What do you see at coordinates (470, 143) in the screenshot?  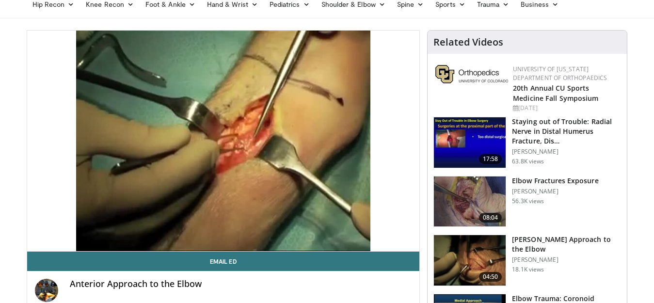 I see `img: Q2xRg7exoPLTwO8X4xMDoxOjB1O8AjAz_1.150x105_q85_crop-smart_upscale.jpg` at bounding box center [470, 143].